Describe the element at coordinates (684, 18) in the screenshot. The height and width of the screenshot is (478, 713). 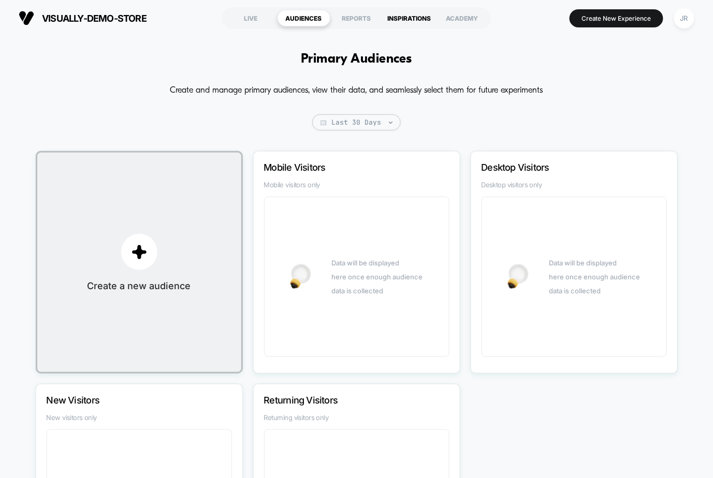
I see `div: JR` at that location.